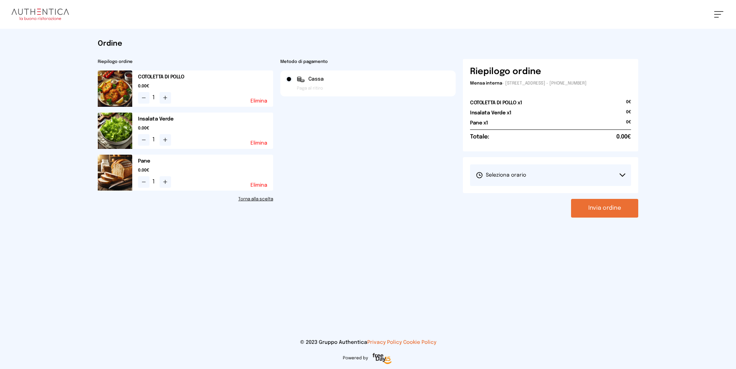 This screenshot has width=736, height=369. Describe the element at coordinates (604, 208) in the screenshot. I see `button: Invia ordine` at that location.